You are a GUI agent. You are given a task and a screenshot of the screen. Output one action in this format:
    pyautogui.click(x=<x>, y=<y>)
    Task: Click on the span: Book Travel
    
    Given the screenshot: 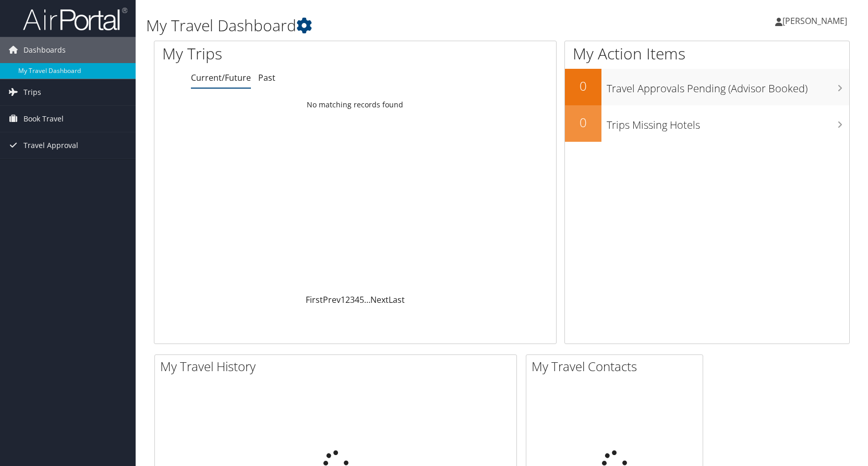 What is the action you would take?
    pyautogui.click(x=43, y=119)
    